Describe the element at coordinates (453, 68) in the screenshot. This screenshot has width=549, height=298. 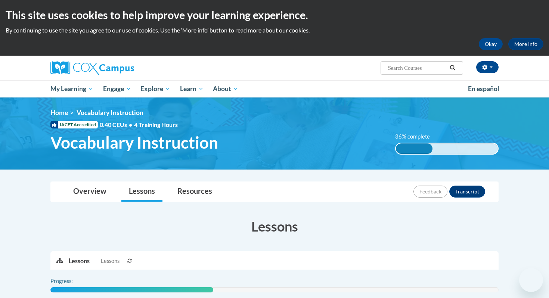
I see `button: Search` at that location.